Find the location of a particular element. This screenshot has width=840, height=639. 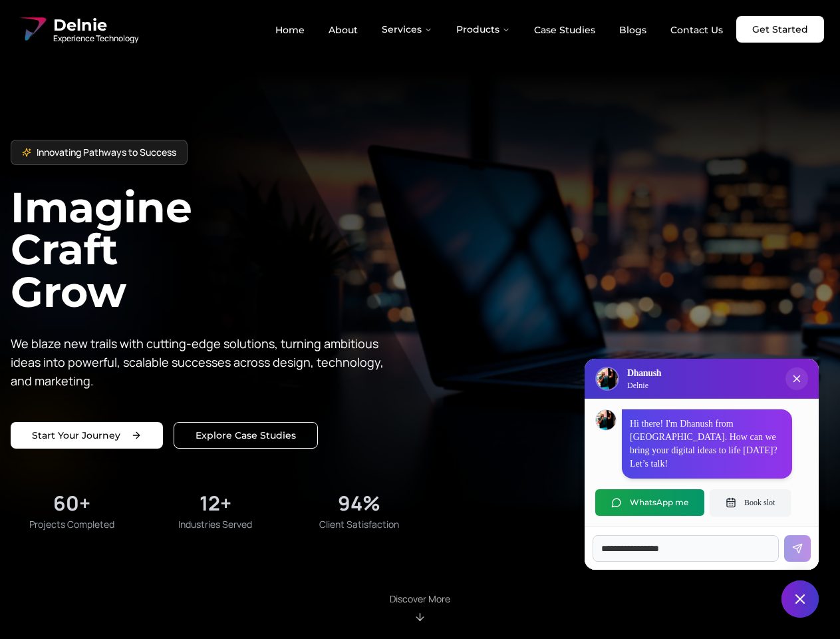

span: Experience Technology is located at coordinates (96, 38).